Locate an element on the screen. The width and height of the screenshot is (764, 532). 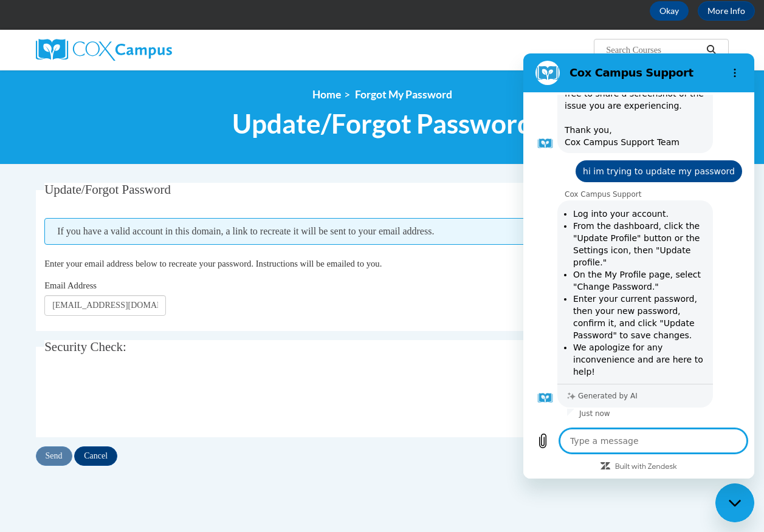
a: Built with Zendesk: Visit the Zendesk website in a new tab is located at coordinates (123, 414).